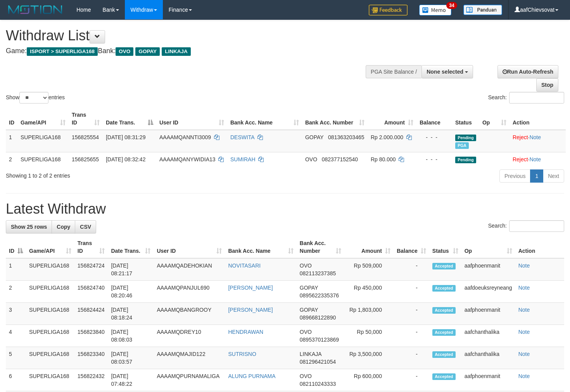  What do you see at coordinates (62, 52) in the screenshot?
I see `span: ISPORT > SUPERLIGA168` at bounding box center [62, 52].